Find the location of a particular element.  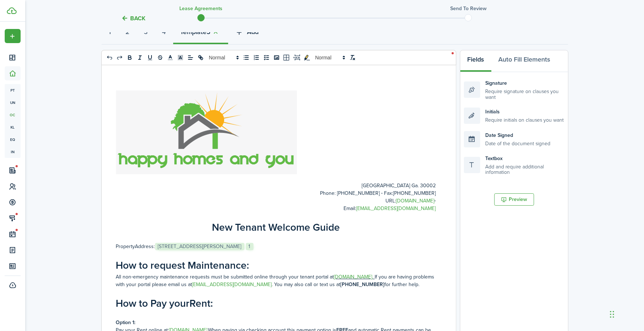

span: pt is located at coordinates (13, 90).